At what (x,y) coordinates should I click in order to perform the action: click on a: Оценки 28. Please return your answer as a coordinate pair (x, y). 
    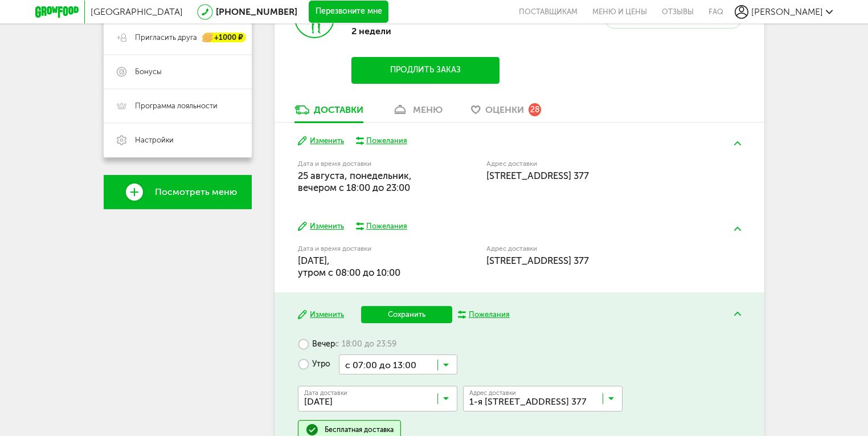
    Looking at the image, I should click on (506, 113).